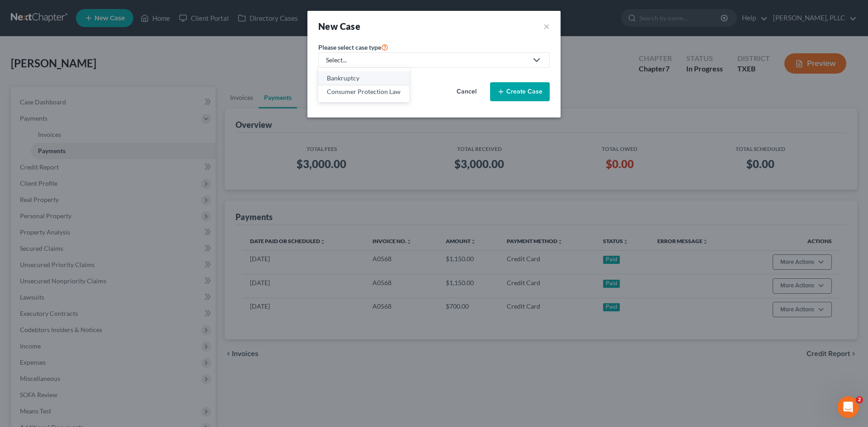 Image resolution: width=868 pixels, height=427 pixels. I want to click on a: Bankruptcy, so click(363, 78).